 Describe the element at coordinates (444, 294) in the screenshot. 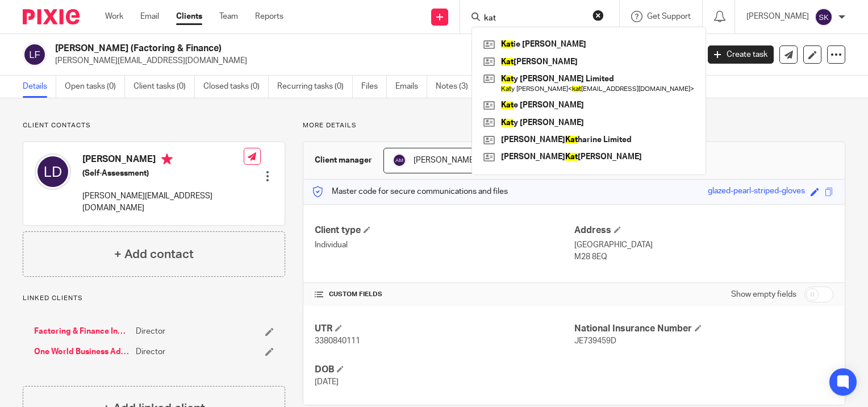

I see `h4: CUSTOM FIELDS` at that location.